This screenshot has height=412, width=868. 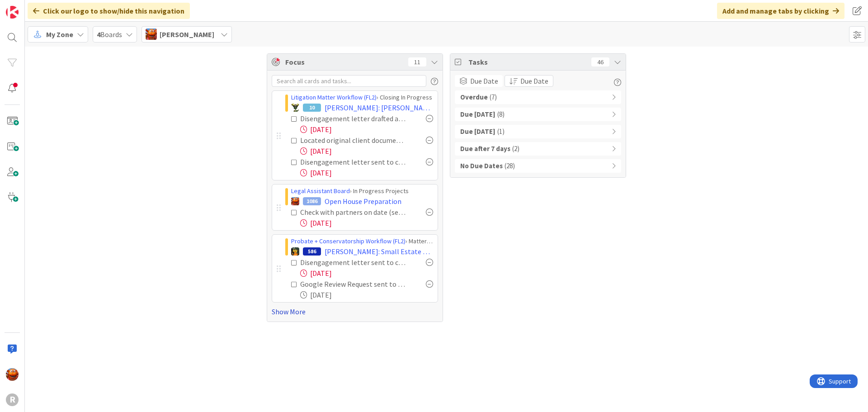 I want to click on a: Legal Assistant Board, so click(x=320, y=191).